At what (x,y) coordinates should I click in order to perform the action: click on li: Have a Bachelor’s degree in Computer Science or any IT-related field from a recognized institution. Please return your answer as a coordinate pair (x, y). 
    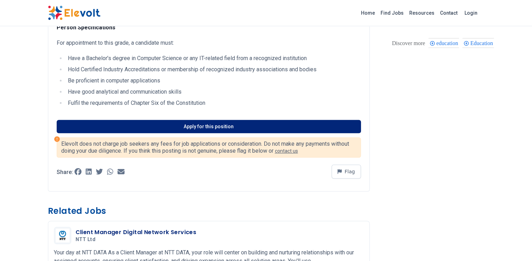
    Looking at the image, I should click on (213, 58).